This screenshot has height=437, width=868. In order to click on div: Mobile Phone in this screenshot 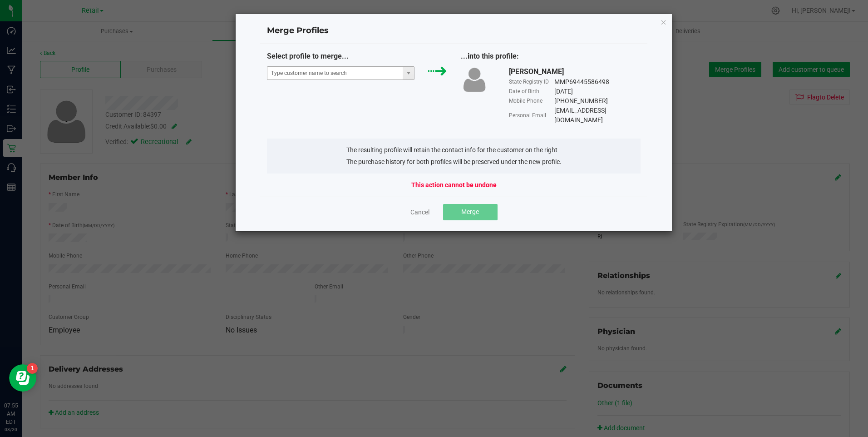, I will do `click(532, 100)`.